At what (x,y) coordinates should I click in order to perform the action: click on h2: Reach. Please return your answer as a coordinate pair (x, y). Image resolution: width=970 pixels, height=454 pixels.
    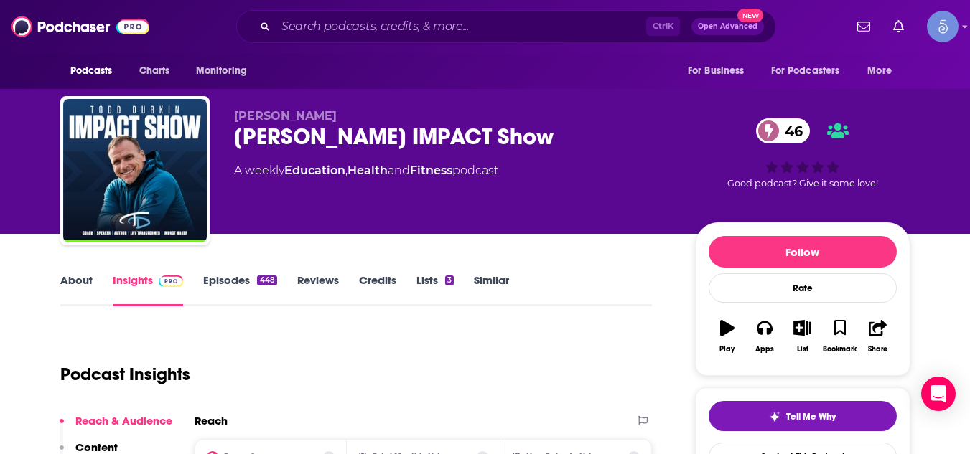
    Looking at the image, I should click on (211, 421).